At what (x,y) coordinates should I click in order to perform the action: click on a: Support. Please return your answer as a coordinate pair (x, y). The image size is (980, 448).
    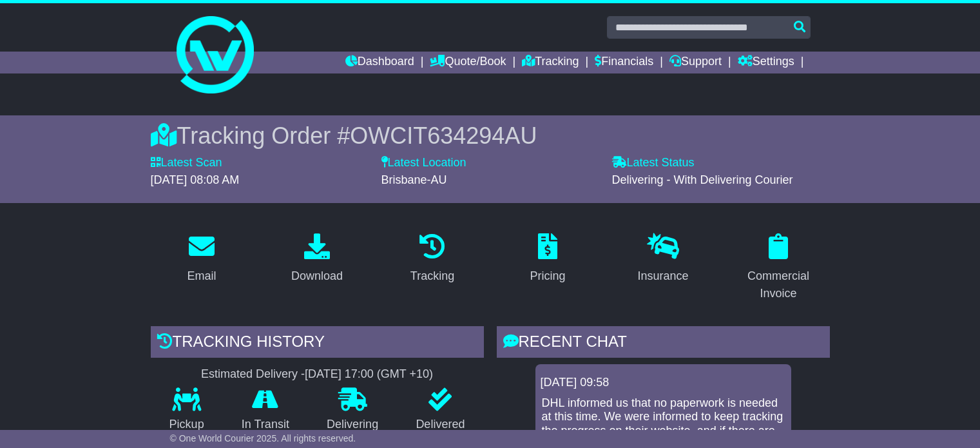
    Looking at the image, I should click on (695, 63).